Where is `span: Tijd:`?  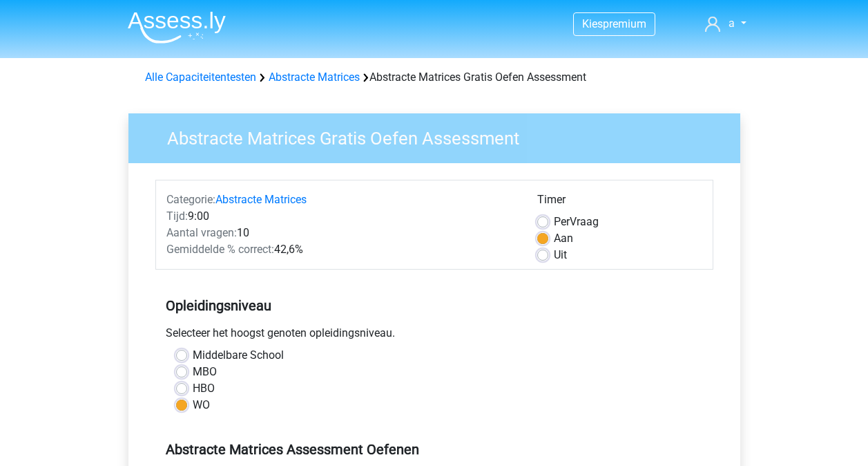
span: Tijd: is located at coordinates (177, 216).